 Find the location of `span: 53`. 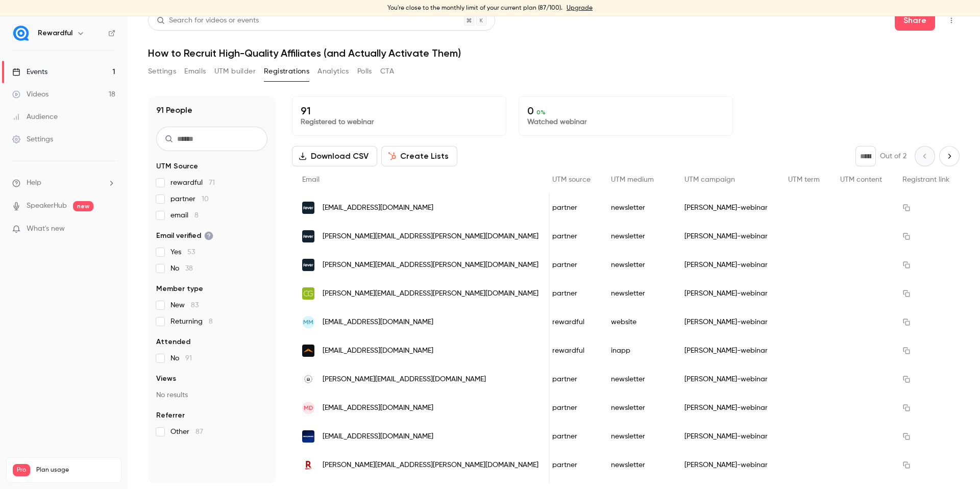

span: 53 is located at coordinates (191, 252).